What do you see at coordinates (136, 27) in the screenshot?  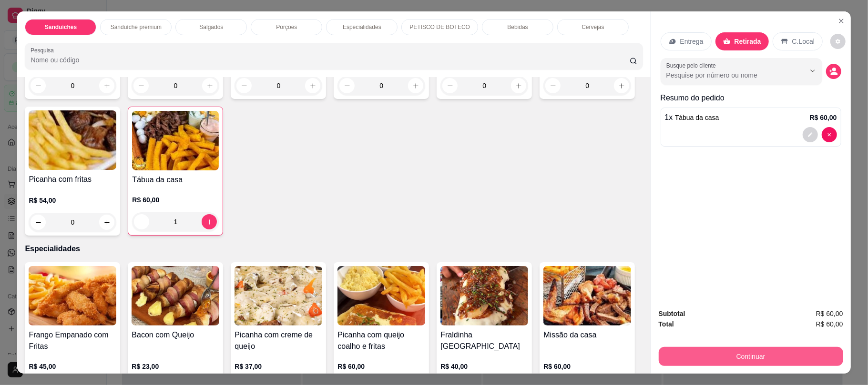 I see `p: Sanduíche premium` at bounding box center [136, 27].